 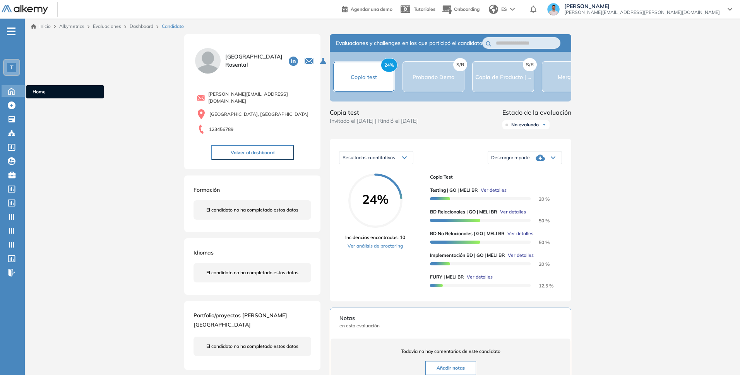 What do you see at coordinates (409, 43) in the screenshot?
I see `span: Evaluaciones y challenges en los que participó el candidato` at bounding box center [409, 43].